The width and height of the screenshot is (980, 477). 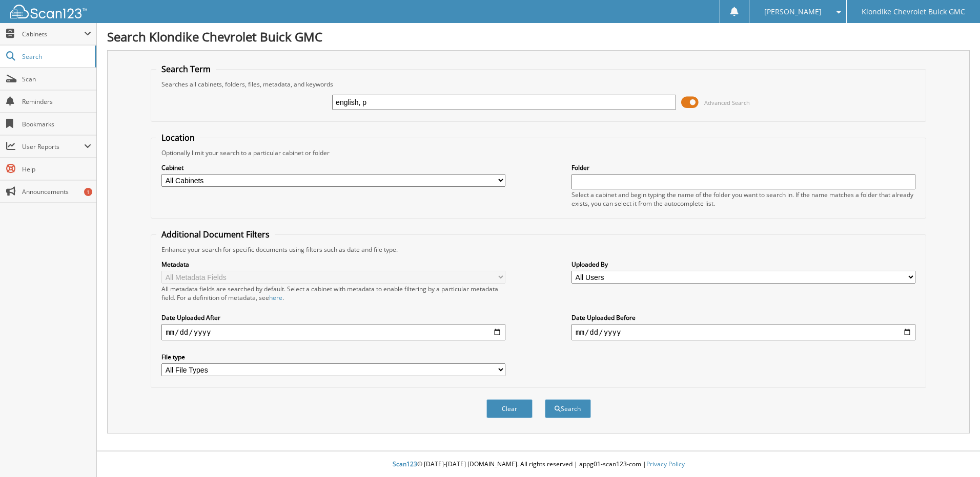 What do you see at coordinates (333, 167) in the screenshot?
I see `label: Cabinet` at bounding box center [333, 167].